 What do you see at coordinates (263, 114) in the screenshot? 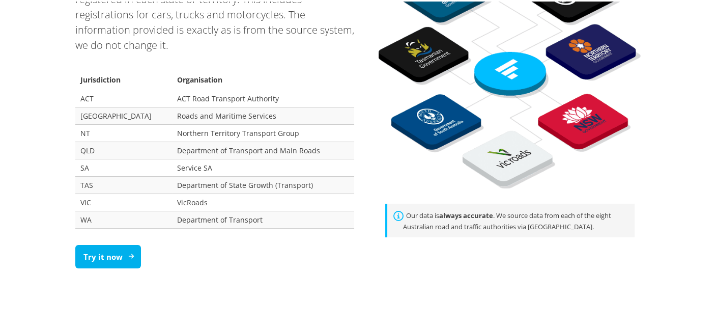
I see `td: Roads and Maritime Services` at bounding box center [263, 114].